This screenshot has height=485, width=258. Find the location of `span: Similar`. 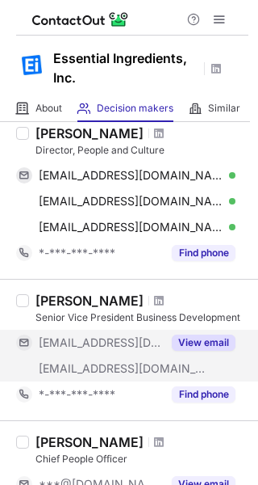

span: Similar is located at coordinates (225, 108).